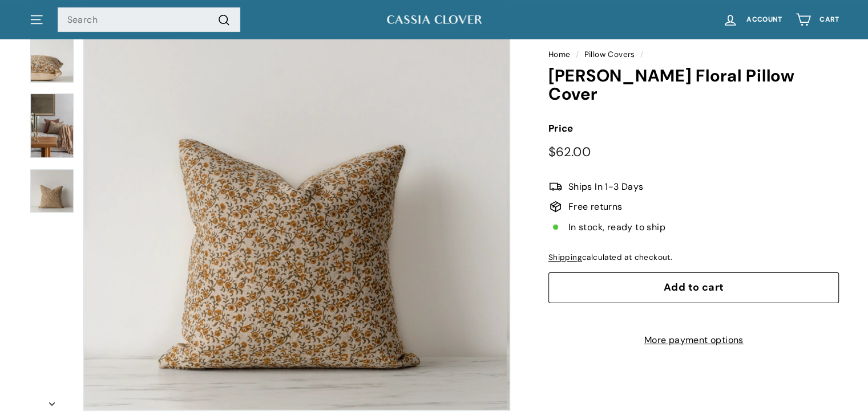  I want to click on a: More payment options, so click(694, 340).